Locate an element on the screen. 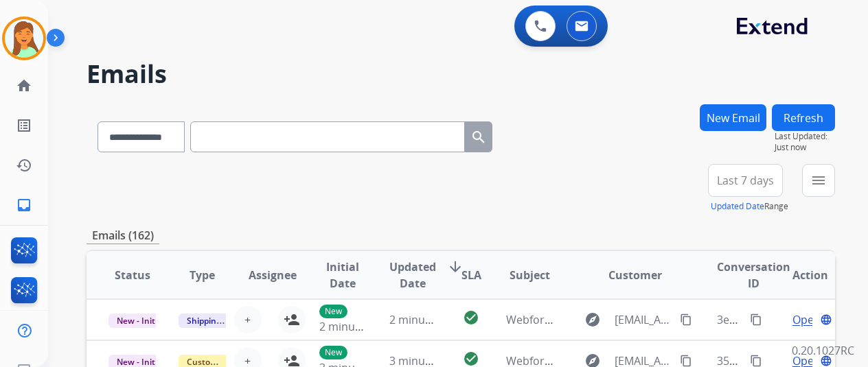 The image size is (868, 367). button: Refresh is located at coordinates (803, 118).